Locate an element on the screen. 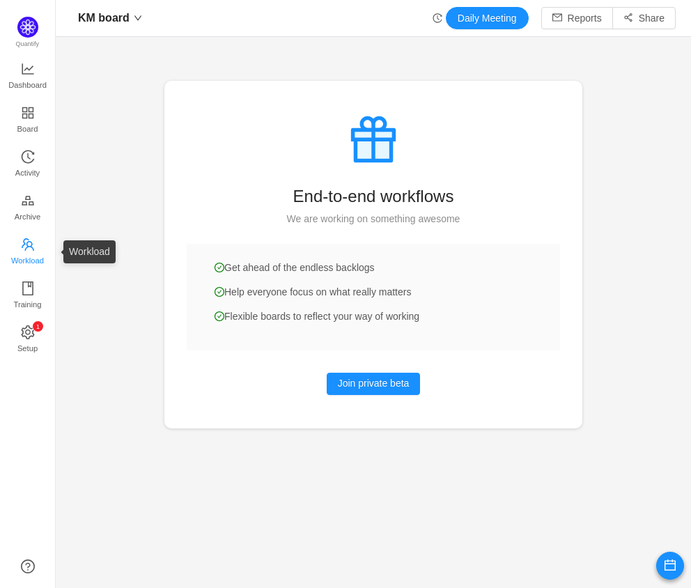  span: Workload is located at coordinates (27, 261).